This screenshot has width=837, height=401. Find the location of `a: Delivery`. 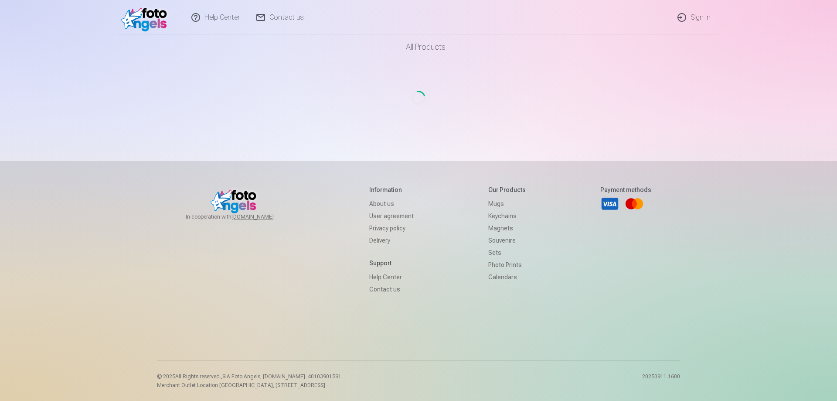

a: Delivery is located at coordinates (392, 240).